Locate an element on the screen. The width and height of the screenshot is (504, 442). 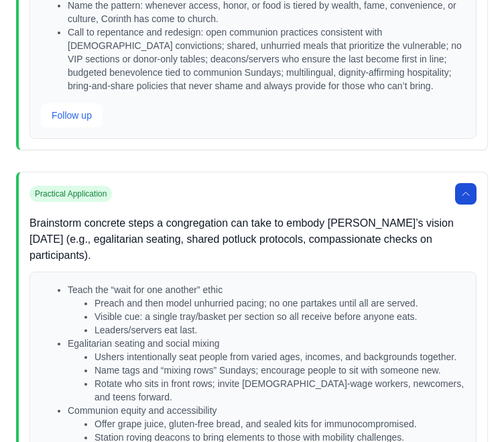
p: Communion equity and accessibility is located at coordinates (266, 410).